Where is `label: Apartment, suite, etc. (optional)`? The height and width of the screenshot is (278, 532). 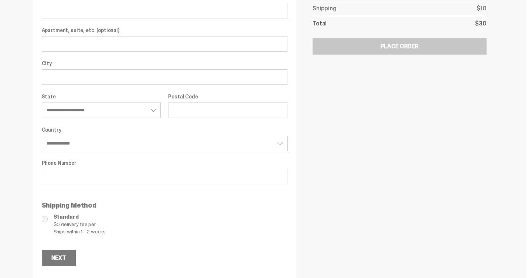 label: Apartment, suite, etc. (optional) is located at coordinates (165, 30).